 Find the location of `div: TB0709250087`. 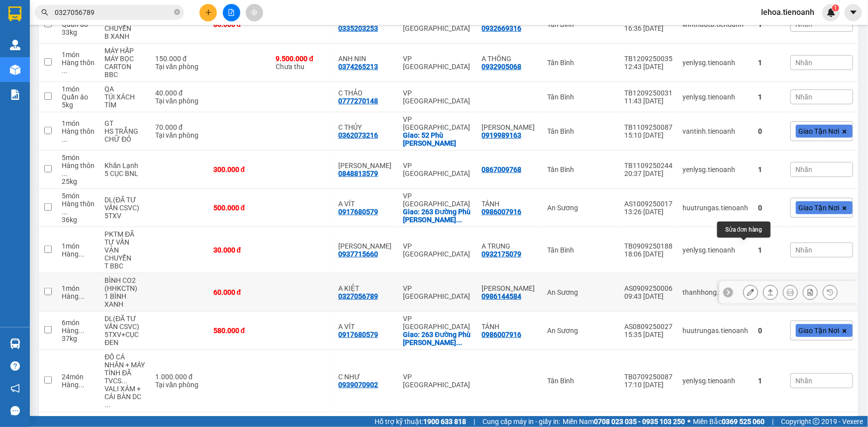

div: TB0709250087 is located at coordinates (648, 377).